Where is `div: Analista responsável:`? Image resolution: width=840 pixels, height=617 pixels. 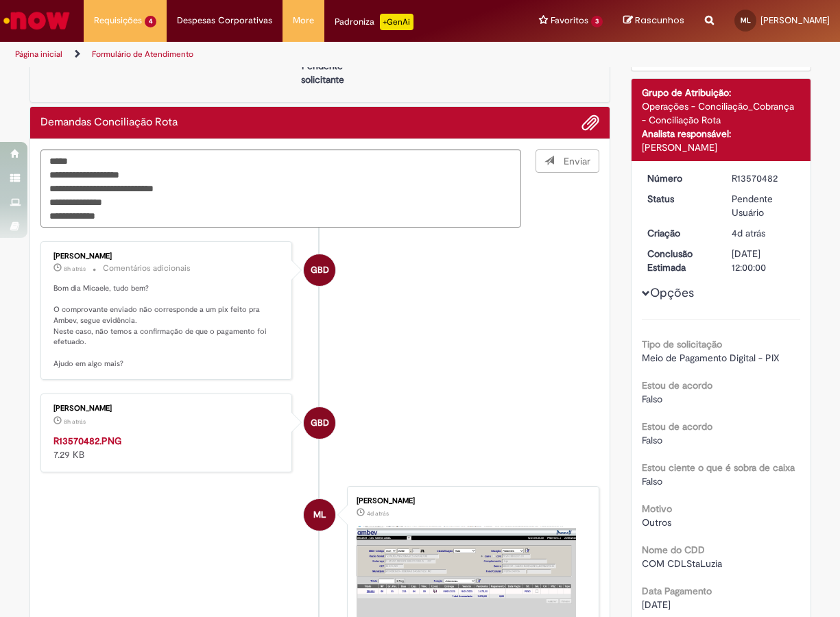 div: Analista responsável: is located at coordinates (721, 134).